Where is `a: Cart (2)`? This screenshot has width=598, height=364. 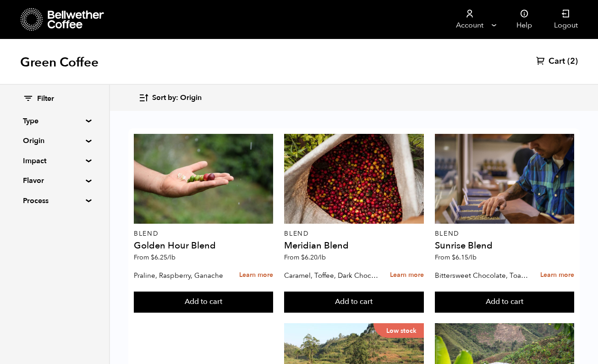
a: Cart (2) is located at coordinates (557, 61).